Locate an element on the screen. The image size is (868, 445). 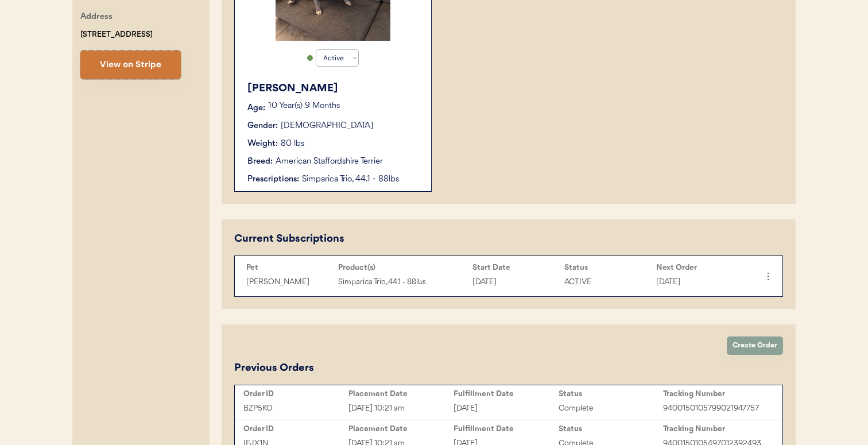
div: 80 lbs is located at coordinates (293, 144).